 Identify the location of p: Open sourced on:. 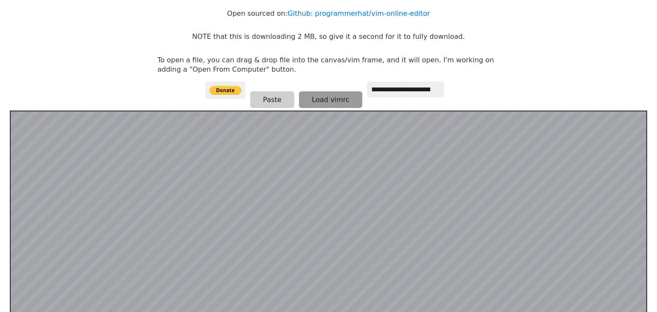
(328, 14).